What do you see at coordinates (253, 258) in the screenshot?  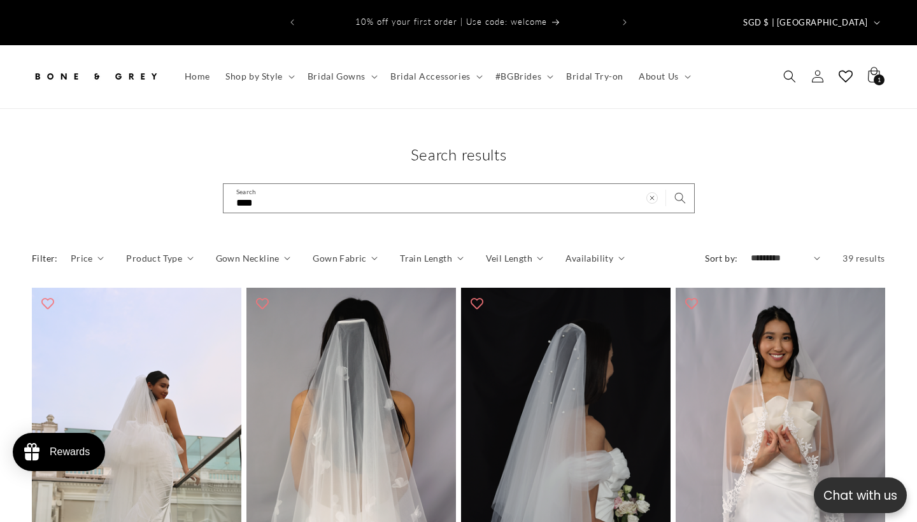 I see `summary: Gown Neckline (0 selected)` at bounding box center [253, 258].